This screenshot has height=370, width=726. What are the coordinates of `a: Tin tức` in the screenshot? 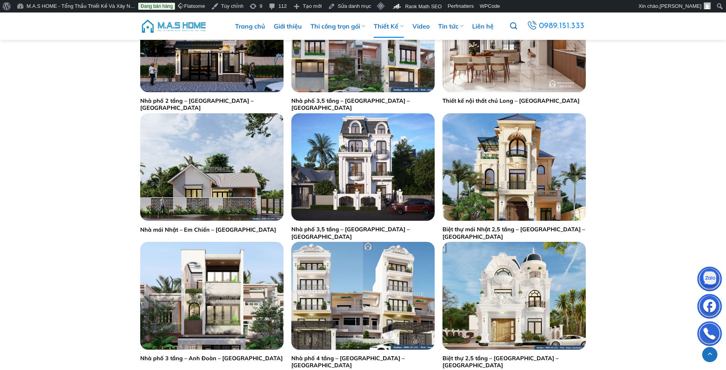 It's located at (450, 26).